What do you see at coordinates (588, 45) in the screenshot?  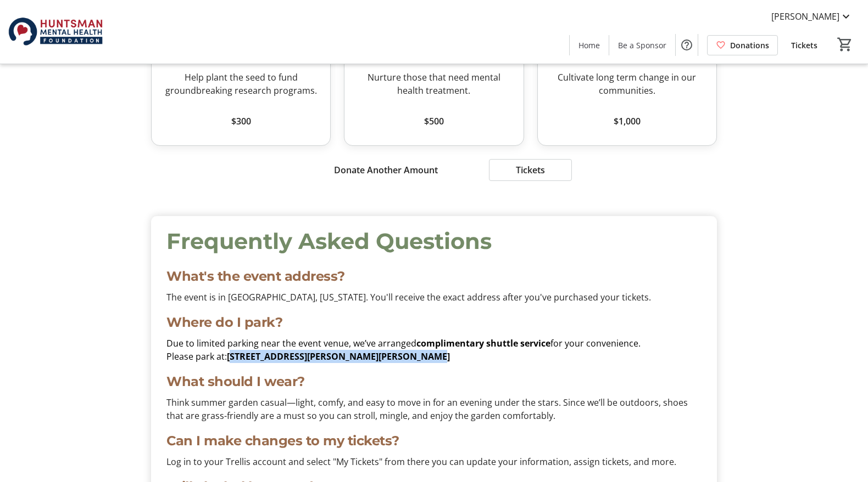 I see `a: Home` at bounding box center [588, 45].